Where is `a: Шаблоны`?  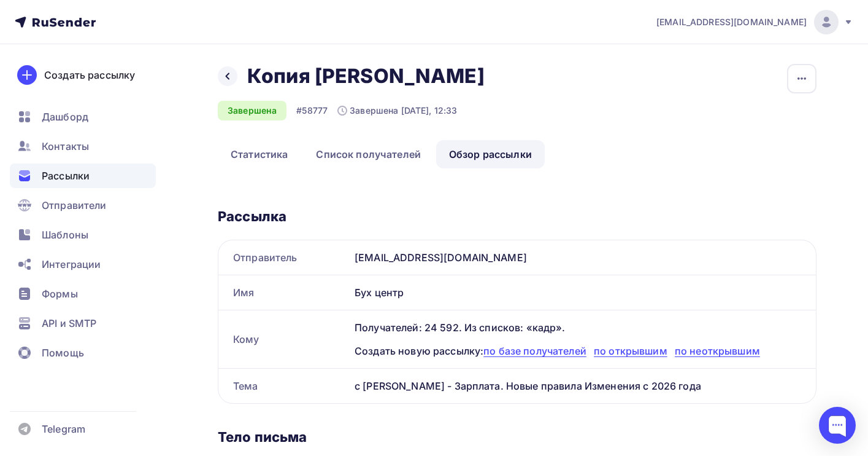 a: Шаблоны is located at coordinates (83, 235).